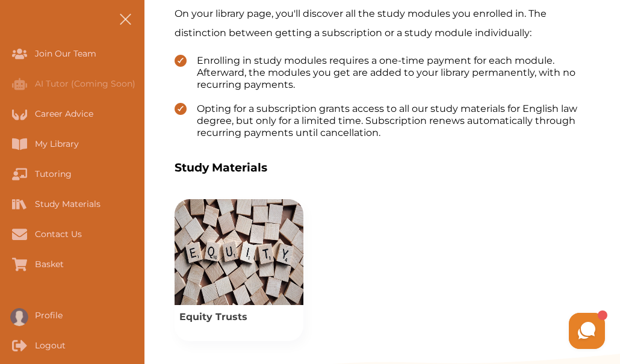  Describe the element at coordinates (239, 317) in the screenshot. I see `p: Equity Trusts` at that location.